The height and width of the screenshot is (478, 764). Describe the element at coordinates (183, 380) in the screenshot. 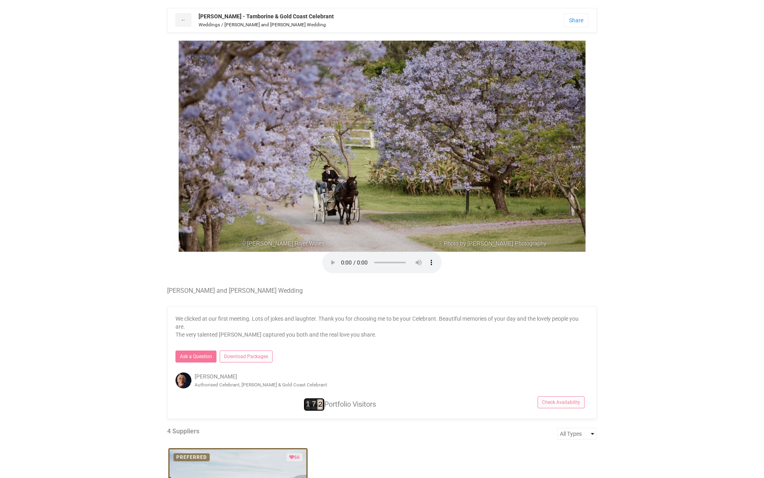

I see `img: data` at that location.